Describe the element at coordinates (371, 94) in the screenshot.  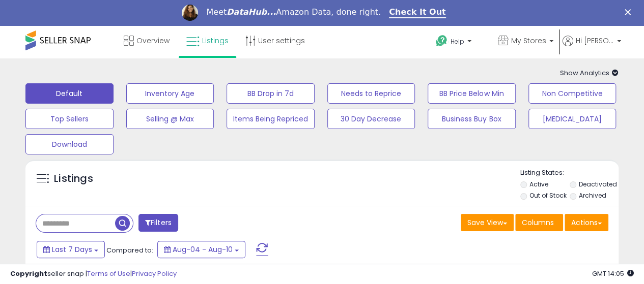
I see `button: Needs to Reprice` at that location.